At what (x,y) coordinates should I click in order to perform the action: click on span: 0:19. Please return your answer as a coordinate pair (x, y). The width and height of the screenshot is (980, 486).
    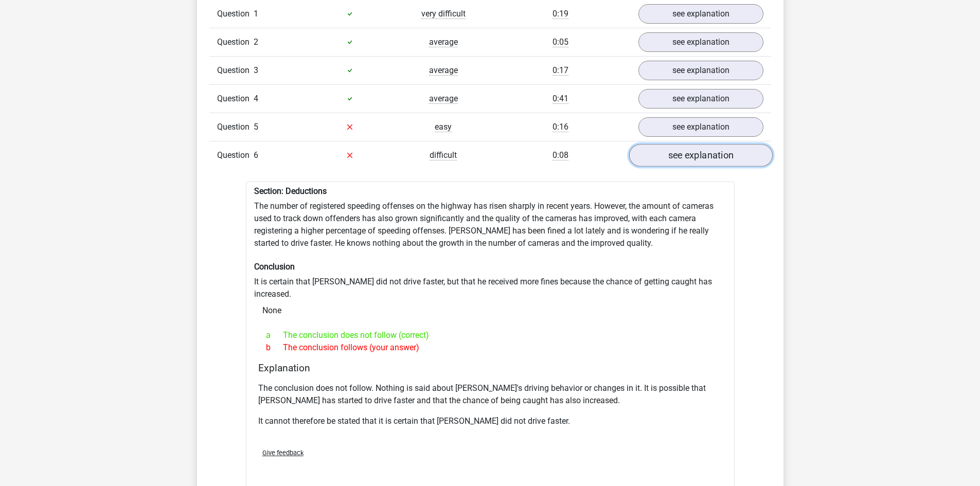
    Looking at the image, I should click on (560, 14).